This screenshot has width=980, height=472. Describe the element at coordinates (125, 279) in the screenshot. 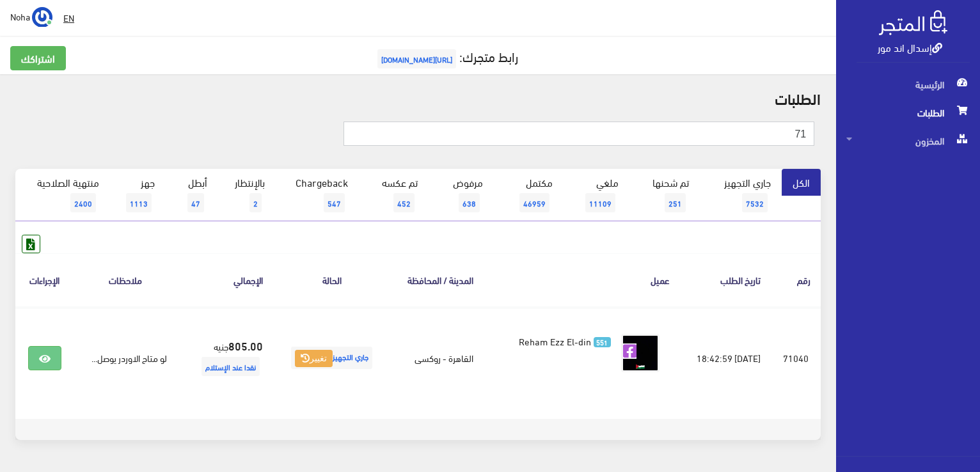

I see `th: ملاحظات` at that location.